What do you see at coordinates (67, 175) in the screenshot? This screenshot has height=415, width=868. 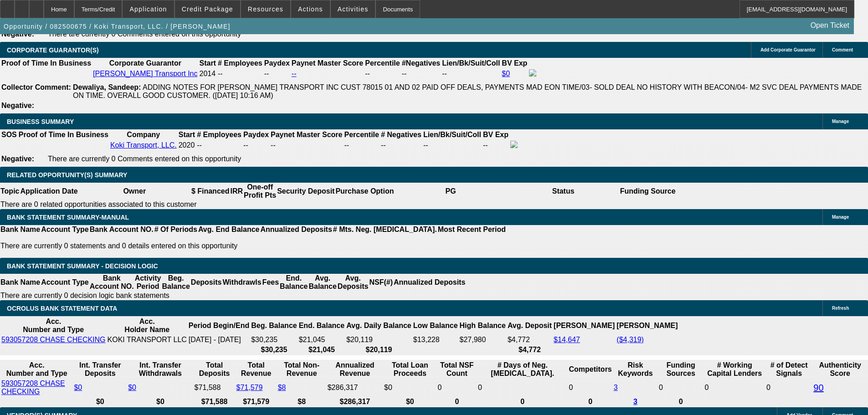 I see `span: RELATED OPPORTUNITY(S) SUMMARY` at bounding box center [67, 175].